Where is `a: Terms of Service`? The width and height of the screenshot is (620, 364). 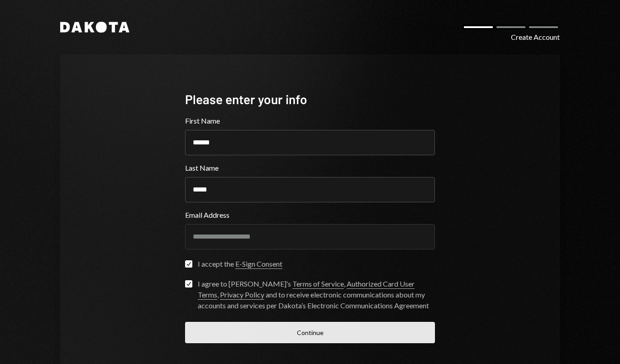
a: Terms of Service is located at coordinates (318, 284).